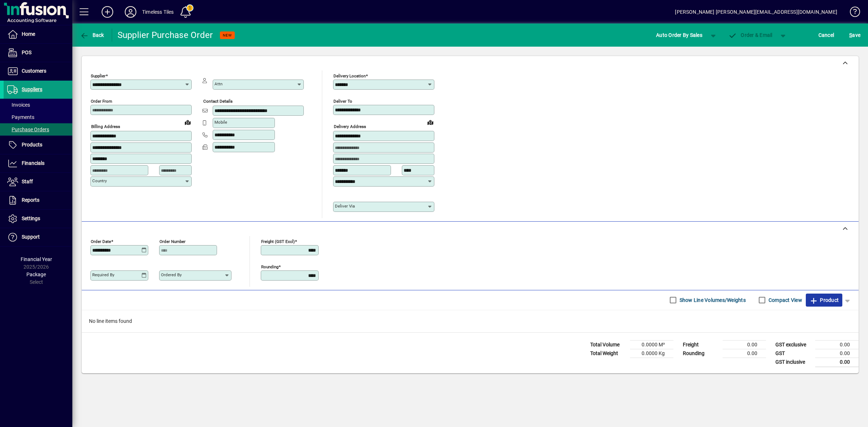 This screenshot has height=427, width=868. I want to click on a: Customers, so click(38, 72).